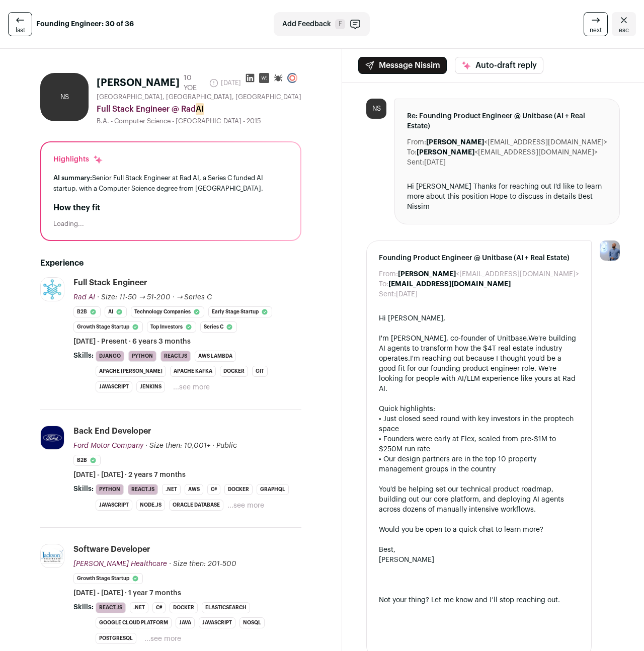 The width and height of the screenshot is (644, 651). I want to click on span: · Size: 11-50 → 51-200, so click(134, 297).